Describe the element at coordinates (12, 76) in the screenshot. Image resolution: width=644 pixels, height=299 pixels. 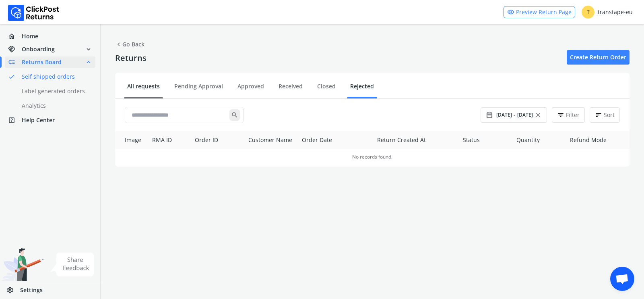
I see `span: done` at that location.